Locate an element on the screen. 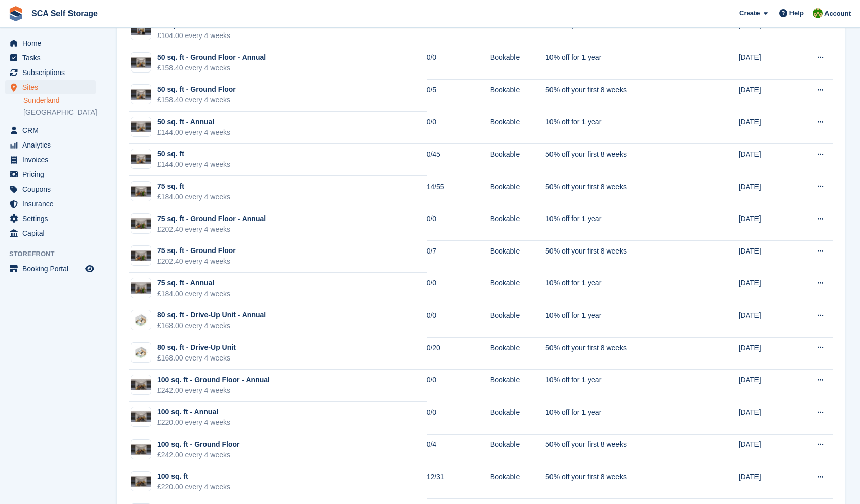 The height and width of the screenshot is (504, 860). td: 0/20 is located at coordinates (458, 353).